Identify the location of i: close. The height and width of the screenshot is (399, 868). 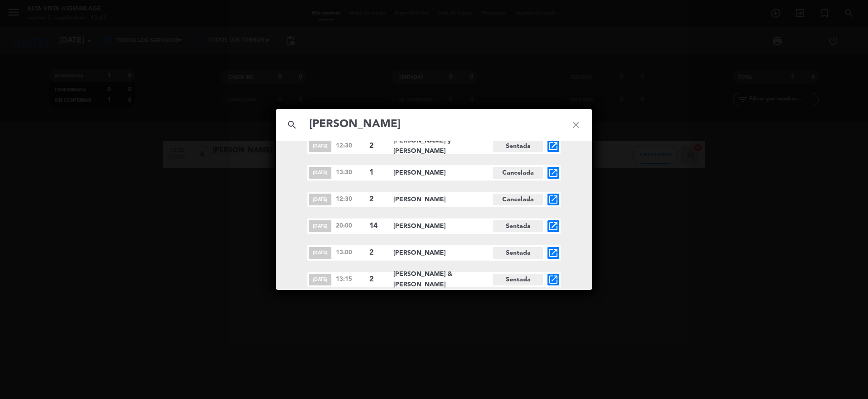
(576, 125).